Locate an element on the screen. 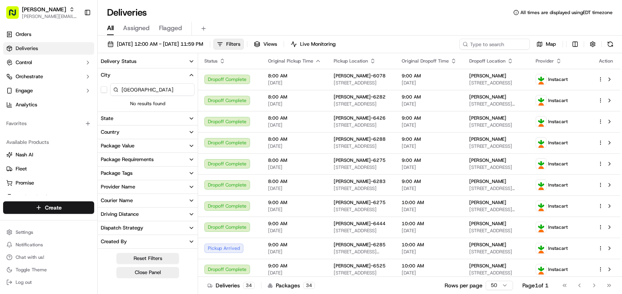  button: Views is located at coordinates (265, 44).